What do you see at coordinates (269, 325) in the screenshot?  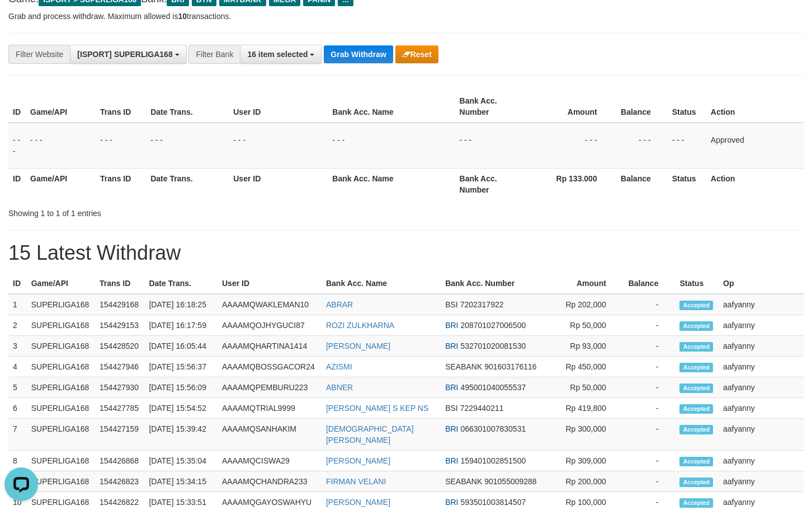 I see `td: AAAAMQOJHYGUCI87` at bounding box center [269, 325].